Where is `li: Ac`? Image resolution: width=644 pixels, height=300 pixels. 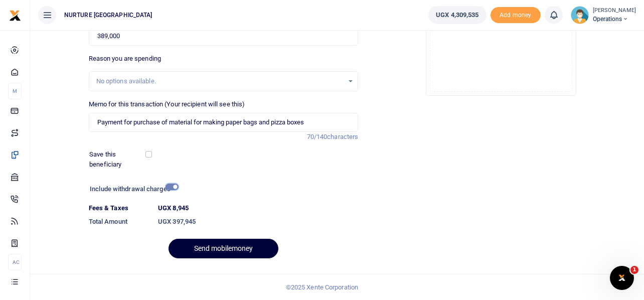
li: Ac is located at coordinates (14, 262).